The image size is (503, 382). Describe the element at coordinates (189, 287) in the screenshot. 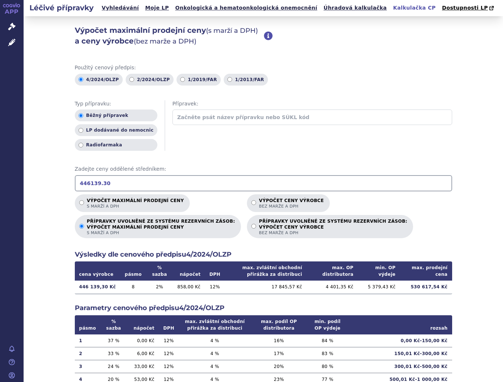

I see `td: 858,00 Kč` at that location.